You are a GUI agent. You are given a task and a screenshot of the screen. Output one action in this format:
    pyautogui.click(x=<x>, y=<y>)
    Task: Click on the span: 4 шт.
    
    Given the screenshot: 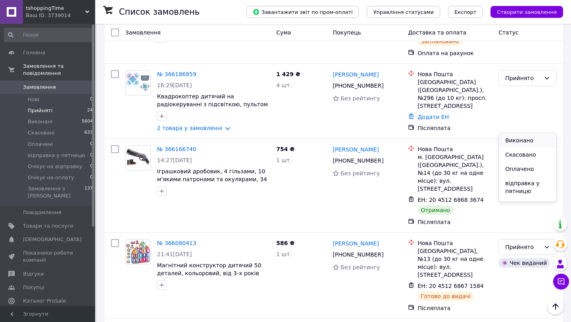 What is the action you would take?
    pyautogui.click(x=284, y=85)
    